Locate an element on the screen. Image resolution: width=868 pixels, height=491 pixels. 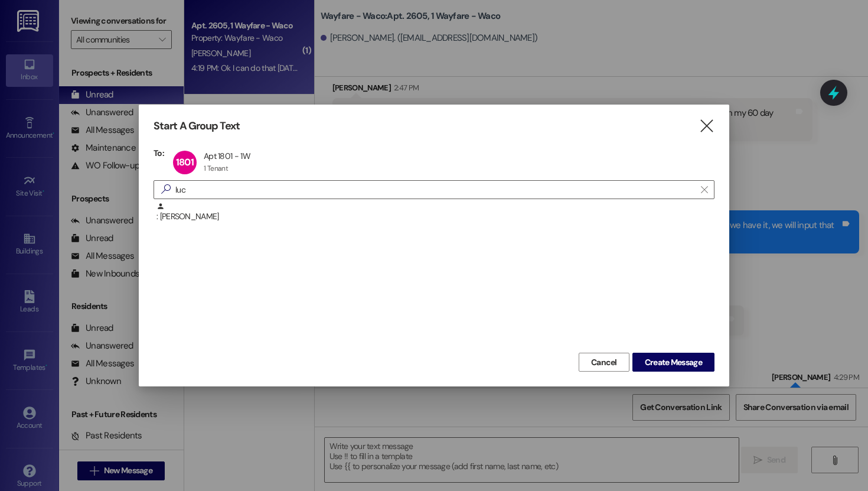
button: Clear text is located at coordinates (704, 190).